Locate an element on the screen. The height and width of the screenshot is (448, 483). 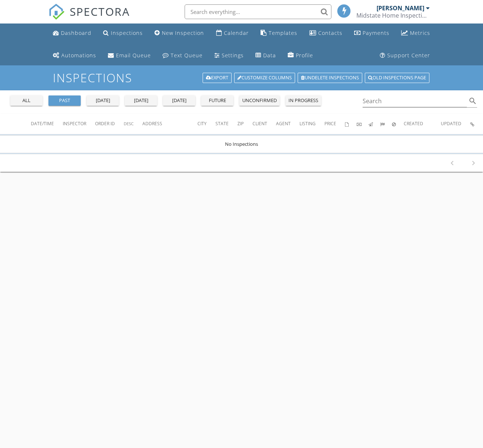
div: Metrics is located at coordinates (420, 33).